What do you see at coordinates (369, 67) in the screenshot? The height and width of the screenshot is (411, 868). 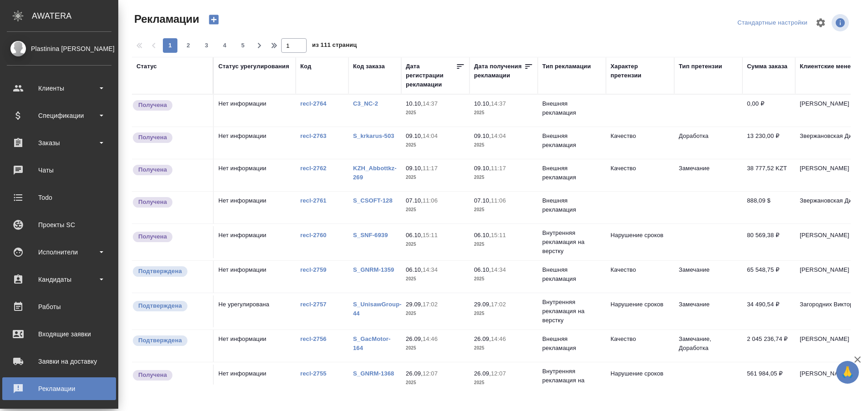 I see `div: Код заказа` at bounding box center [369, 67].